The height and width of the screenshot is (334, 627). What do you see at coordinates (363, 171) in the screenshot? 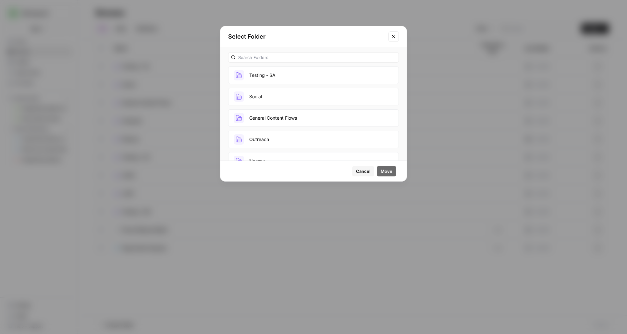
I see `button: Cancel` at bounding box center [363, 171].